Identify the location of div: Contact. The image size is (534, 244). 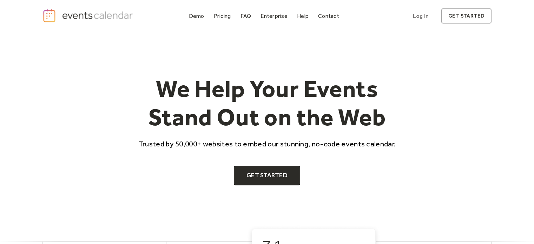
(329, 16).